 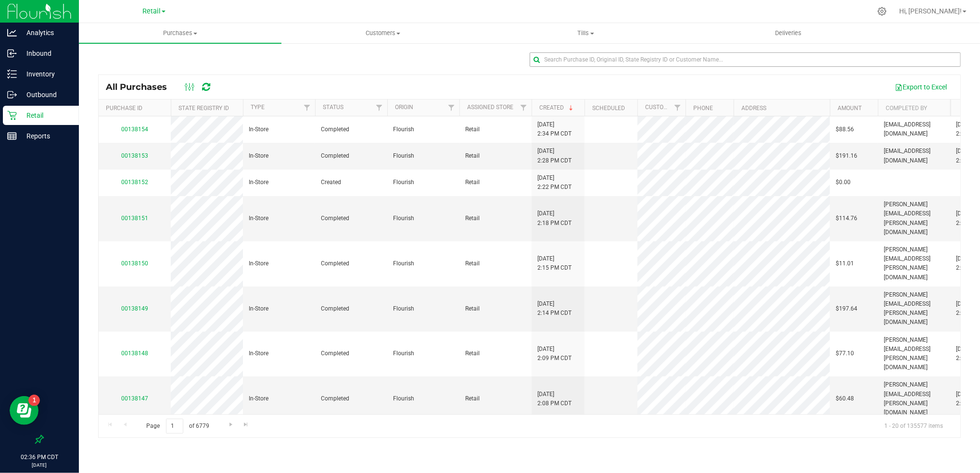 What do you see at coordinates (845, 399) in the screenshot?
I see `span: $60.48` at bounding box center [845, 399].